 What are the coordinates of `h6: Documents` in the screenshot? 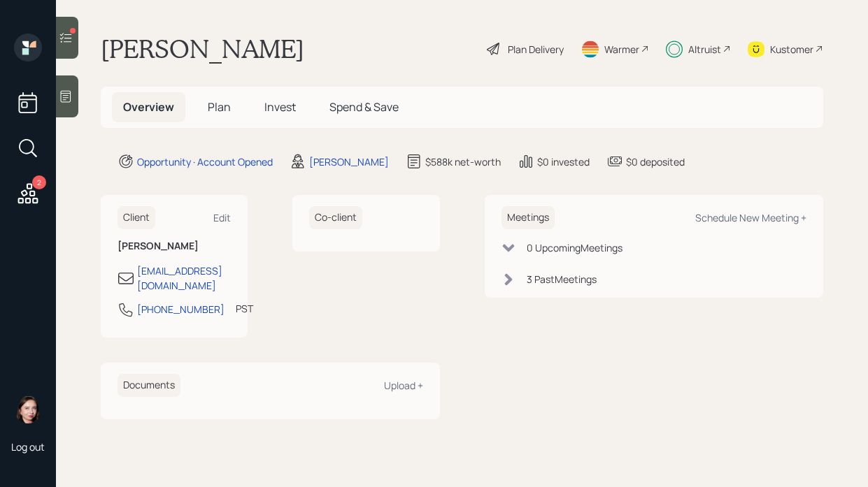 It's located at (149, 385).